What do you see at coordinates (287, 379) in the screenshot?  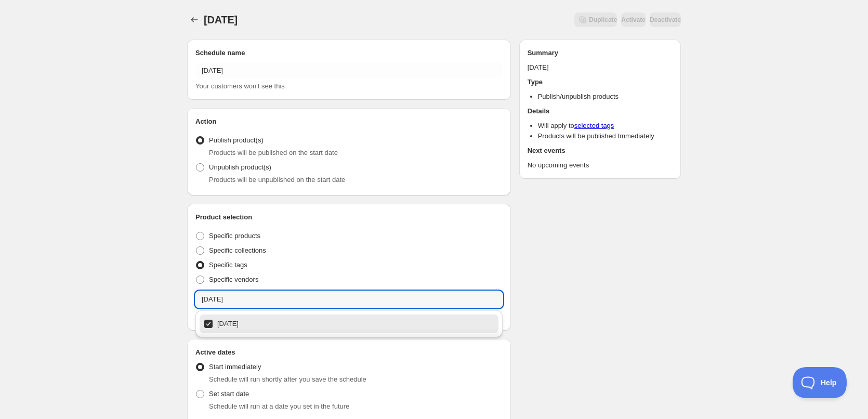 I see `span: Schedule will run shortly after you save the schedule` at bounding box center [287, 379].